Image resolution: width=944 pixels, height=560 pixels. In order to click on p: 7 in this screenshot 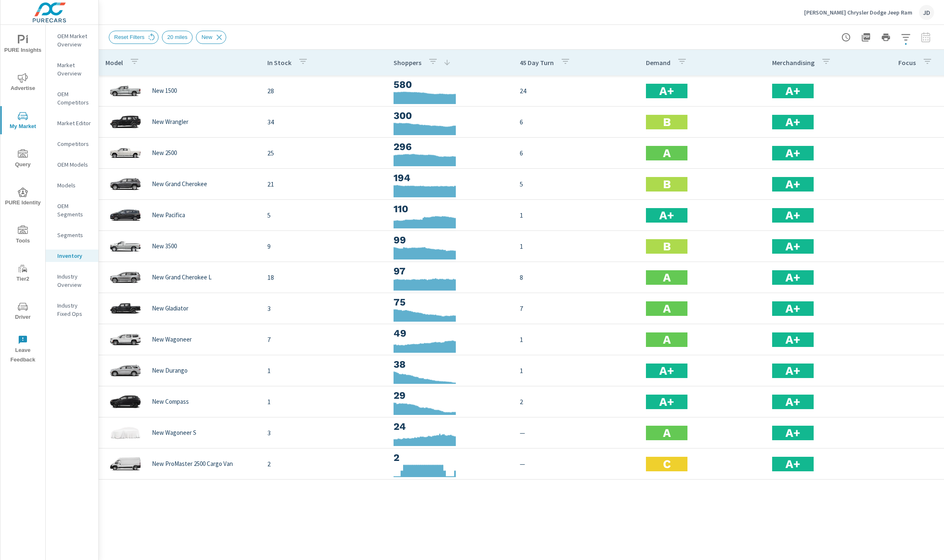, I will do `click(576, 309)`.